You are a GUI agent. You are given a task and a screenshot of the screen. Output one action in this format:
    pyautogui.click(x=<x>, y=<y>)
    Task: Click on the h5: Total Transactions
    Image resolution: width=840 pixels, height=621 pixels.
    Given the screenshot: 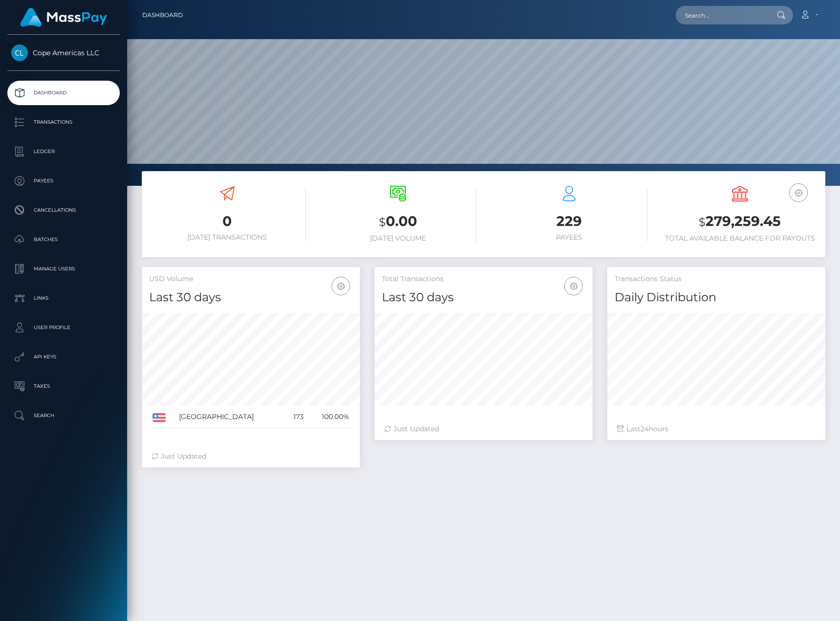 What is the action you would take?
    pyautogui.click(x=484, y=279)
    